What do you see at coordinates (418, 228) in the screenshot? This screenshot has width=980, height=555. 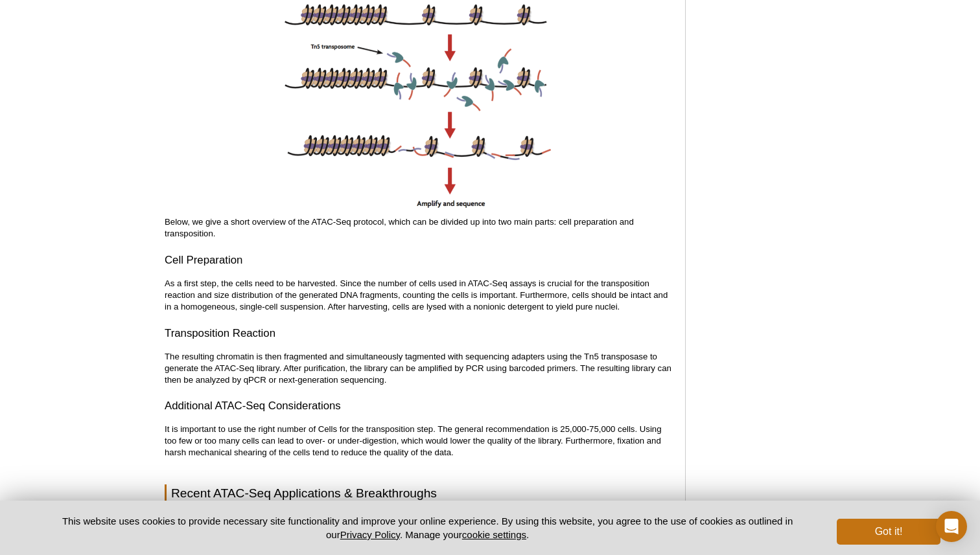 I see `p: Below, we give a short overview of the ATAC-Seq protocol, which can be divided up into two main p...` at bounding box center [418, 228].